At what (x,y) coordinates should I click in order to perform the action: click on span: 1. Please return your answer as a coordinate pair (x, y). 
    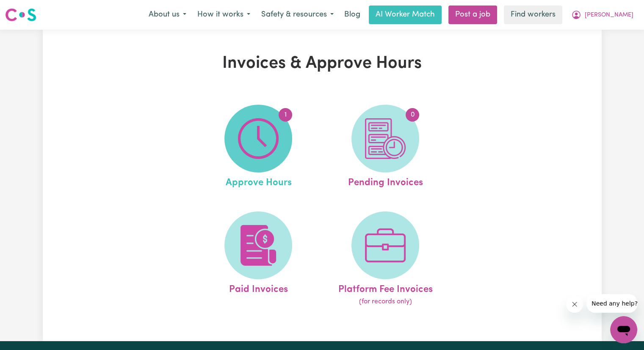
    Looking at the image, I should click on (285, 115).